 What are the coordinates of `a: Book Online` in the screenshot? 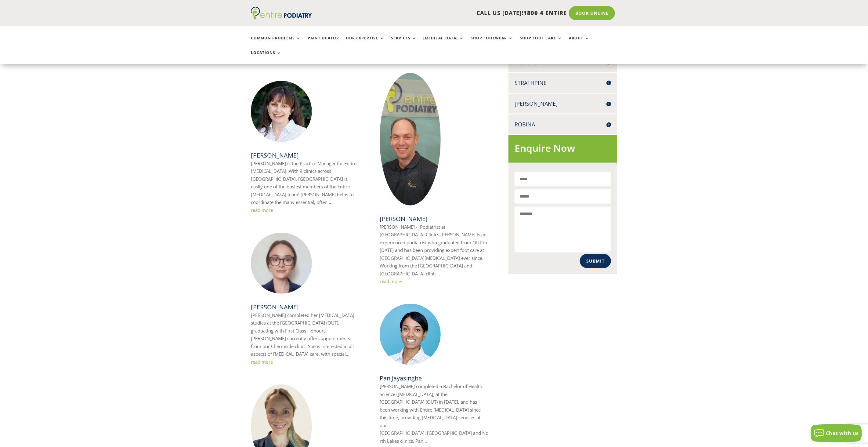 It's located at (592, 13).